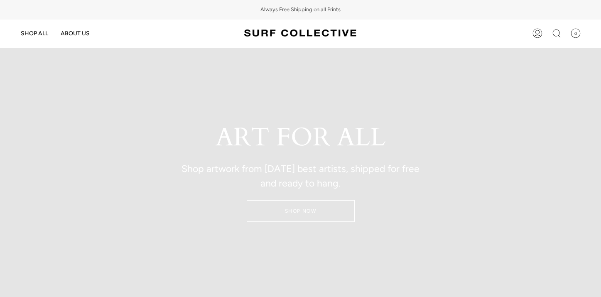 The image size is (601, 297). Describe the element at coordinates (301, 137) in the screenshot. I see `h2: ART FOR ALL` at that location.